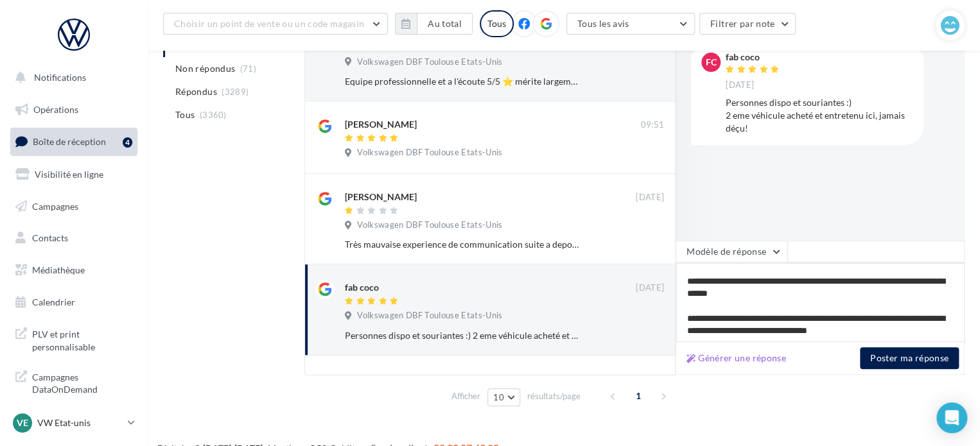  What do you see at coordinates (652, 125) in the screenshot?
I see `span: 09:51` at bounding box center [652, 125].